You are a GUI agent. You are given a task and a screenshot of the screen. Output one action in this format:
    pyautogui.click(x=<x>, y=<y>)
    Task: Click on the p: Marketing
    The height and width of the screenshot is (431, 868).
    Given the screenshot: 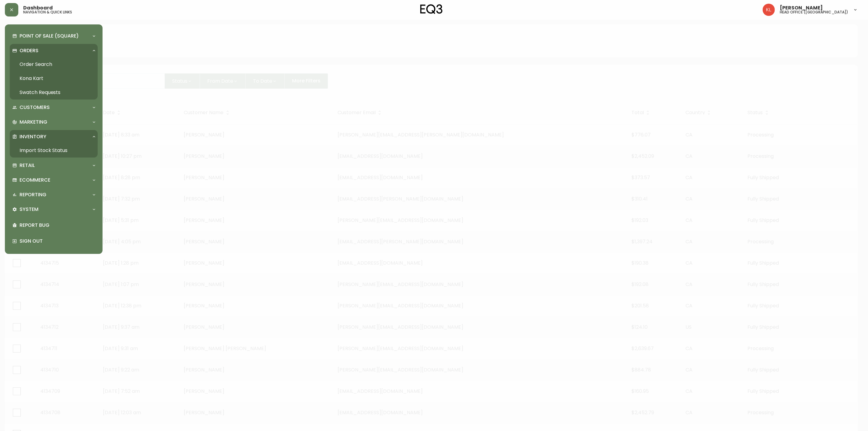 What is the action you would take?
    pyautogui.click(x=33, y=122)
    